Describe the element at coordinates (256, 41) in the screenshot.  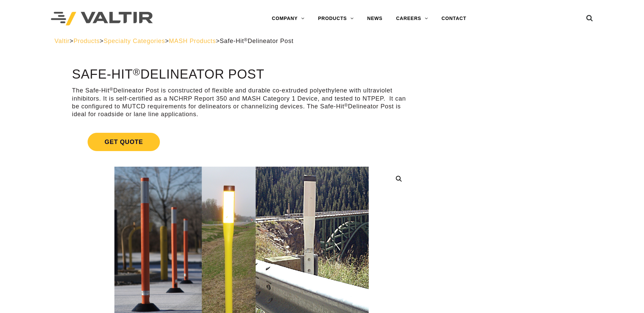
I see `span: Safe-Hit Delineator Post` at that location.